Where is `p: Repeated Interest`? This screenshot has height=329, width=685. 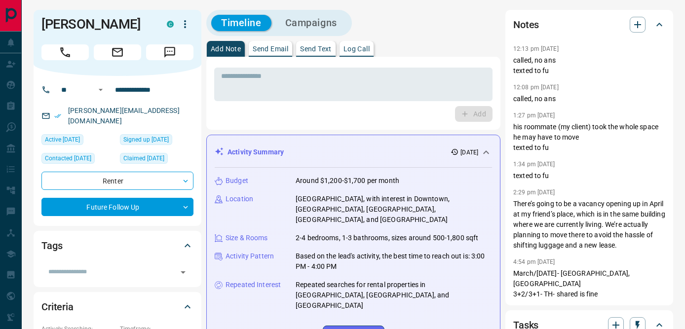
p: Repeated Interest is located at coordinates (253, 285).